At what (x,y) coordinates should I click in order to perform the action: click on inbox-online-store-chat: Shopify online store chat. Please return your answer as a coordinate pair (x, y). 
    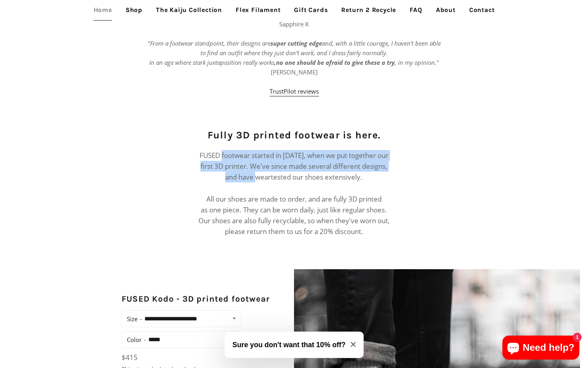
    Looking at the image, I should click on (541, 349).